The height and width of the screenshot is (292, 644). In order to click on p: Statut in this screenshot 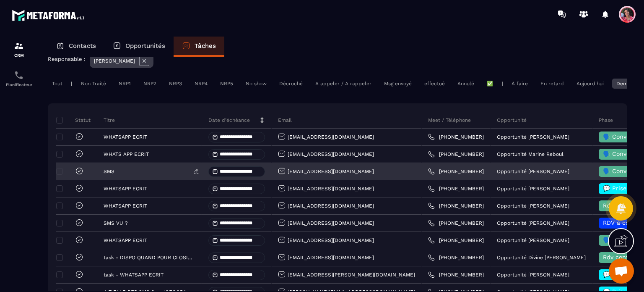, I will do `click(74, 120)`.